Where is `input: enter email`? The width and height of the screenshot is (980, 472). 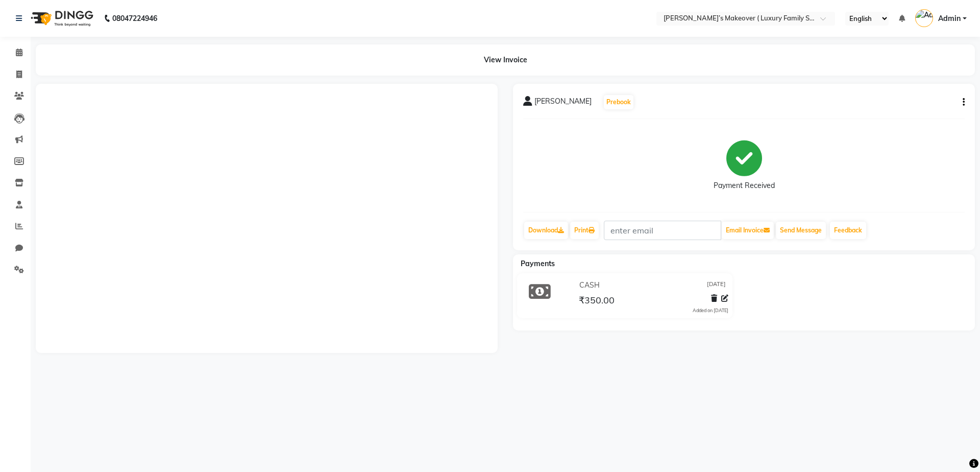 input: enter email is located at coordinates (662, 230).